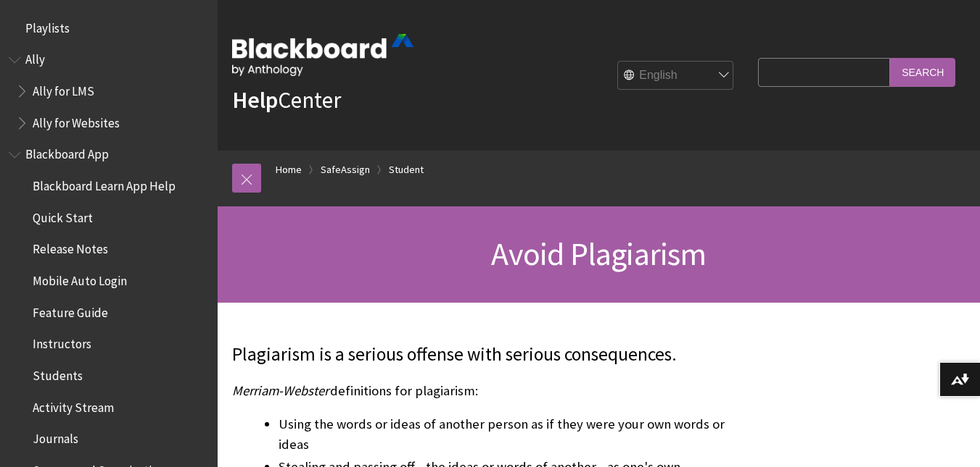 The image size is (980, 467). I want to click on span: Mobile Auto Login, so click(80, 278).